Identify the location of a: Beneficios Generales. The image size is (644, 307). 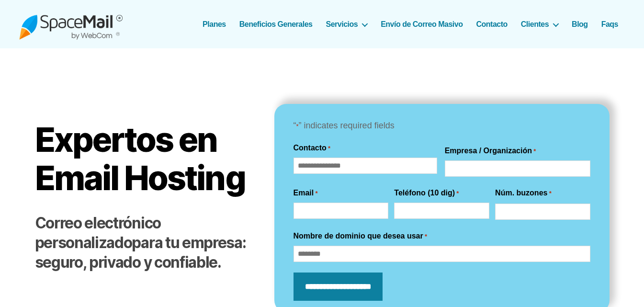
(276, 24).